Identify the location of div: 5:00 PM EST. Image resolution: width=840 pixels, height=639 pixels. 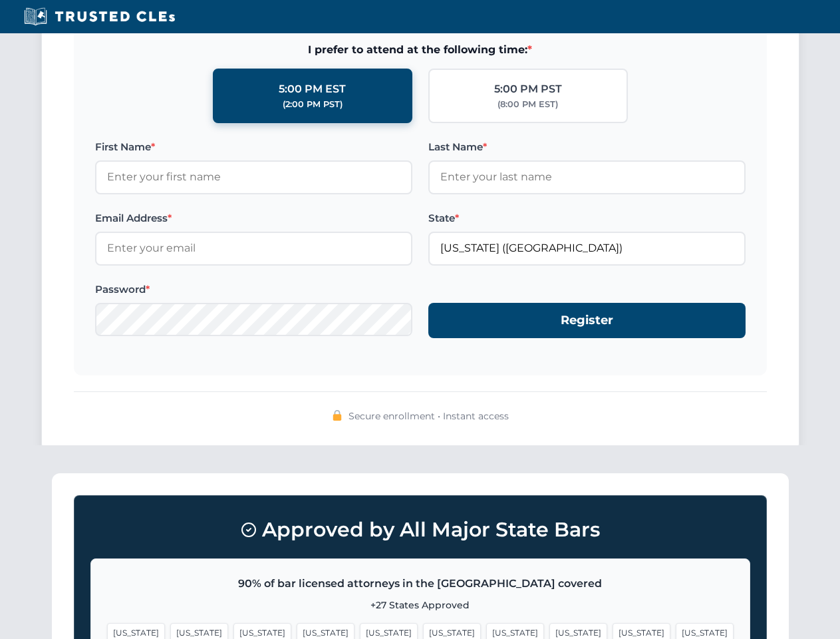
(312, 89).